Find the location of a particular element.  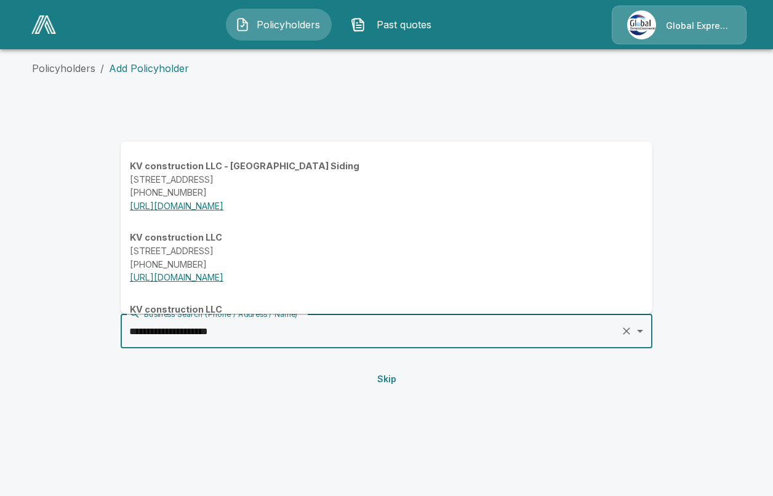

a: Policyholders IconPolicyholders is located at coordinates (279, 25).